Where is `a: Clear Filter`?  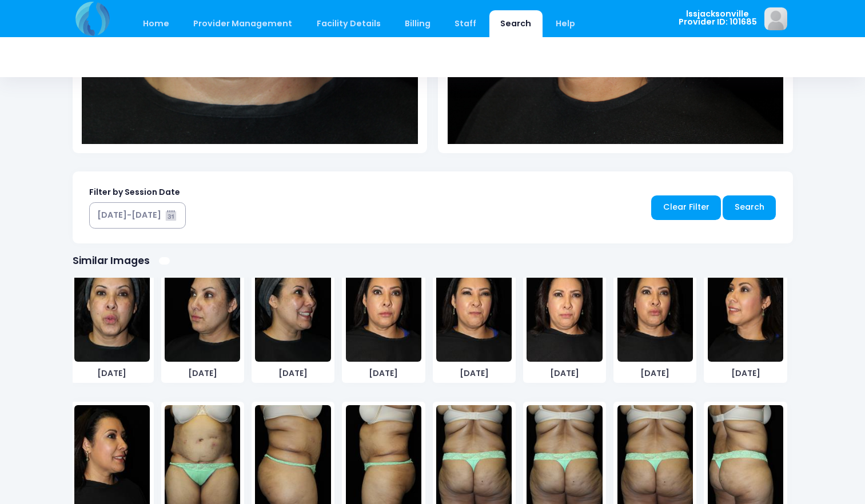
a: Clear Filter is located at coordinates (686, 208).